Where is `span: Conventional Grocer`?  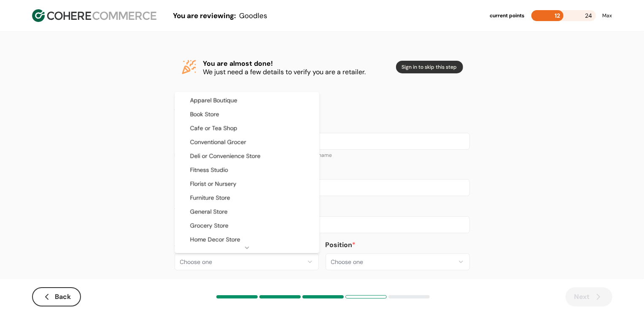 span: Conventional Grocer is located at coordinates (218, 142).